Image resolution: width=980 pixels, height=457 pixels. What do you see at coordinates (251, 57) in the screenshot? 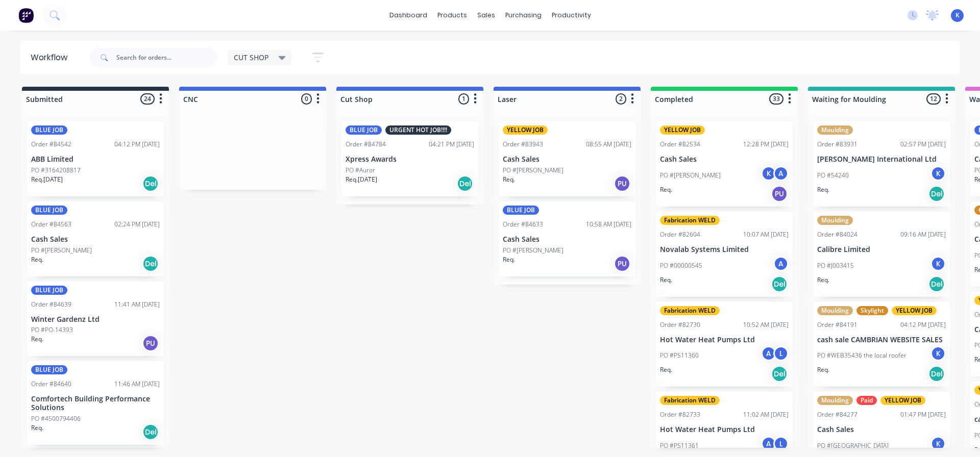
I see `span: CUT SHOP` at bounding box center [251, 57].